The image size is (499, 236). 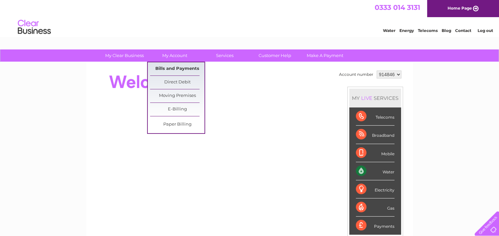 I want to click on a: E-Billing, so click(x=177, y=109).